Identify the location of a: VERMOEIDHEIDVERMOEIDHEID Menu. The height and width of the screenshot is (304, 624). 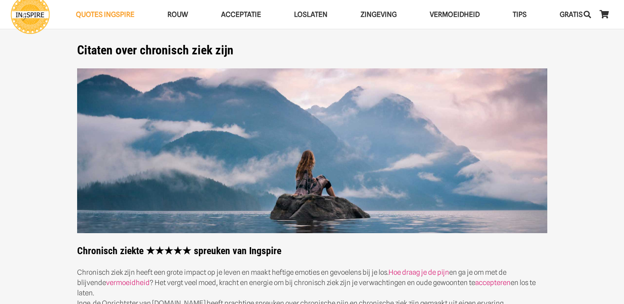
(454, 14).